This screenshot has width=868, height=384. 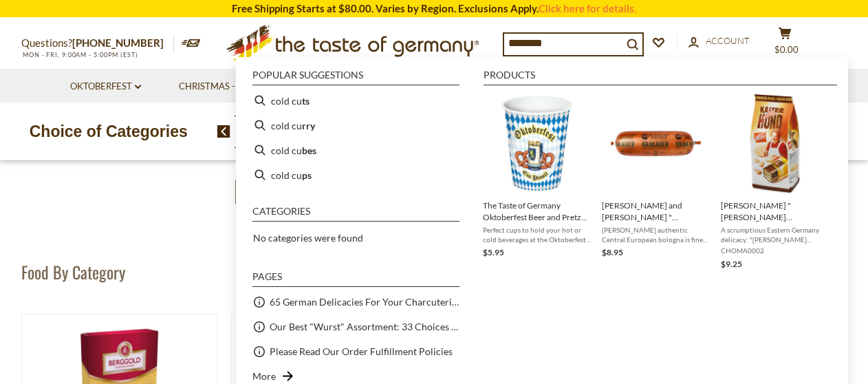 I want to click on span: Account, so click(x=728, y=41).